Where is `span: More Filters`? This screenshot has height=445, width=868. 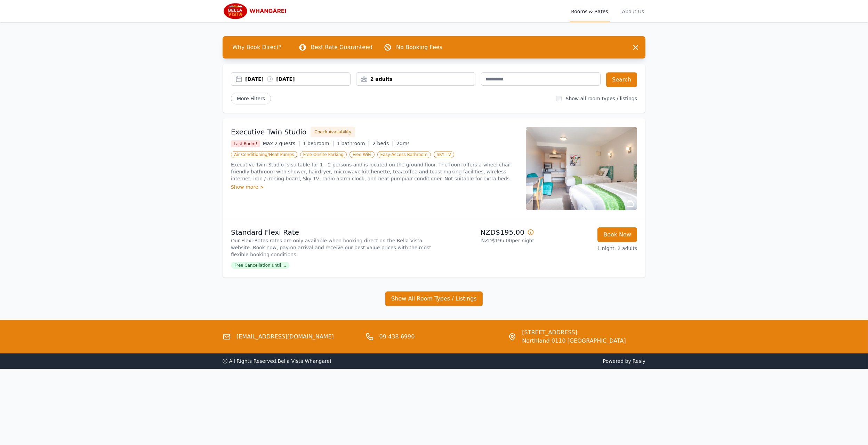 span: More Filters is located at coordinates (251, 99).